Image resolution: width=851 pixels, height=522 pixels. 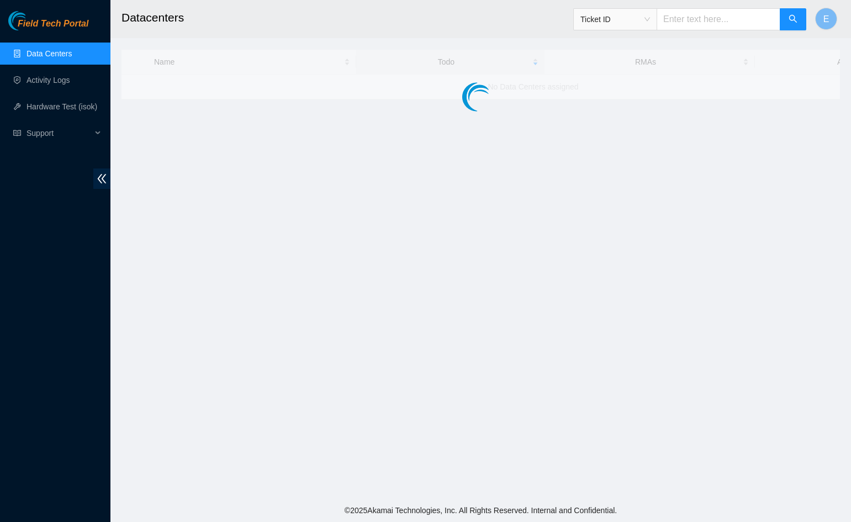 What do you see at coordinates (48, 27) in the screenshot?
I see `a: Akamai TechnologiesField Tech Portal` at bounding box center [48, 27].